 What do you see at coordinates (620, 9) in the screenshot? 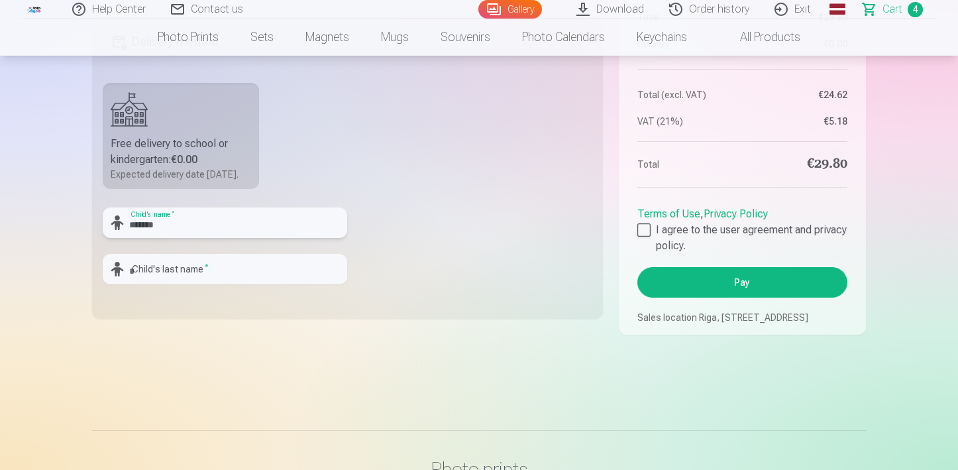
I see `font: Download` at bounding box center [620, 9].